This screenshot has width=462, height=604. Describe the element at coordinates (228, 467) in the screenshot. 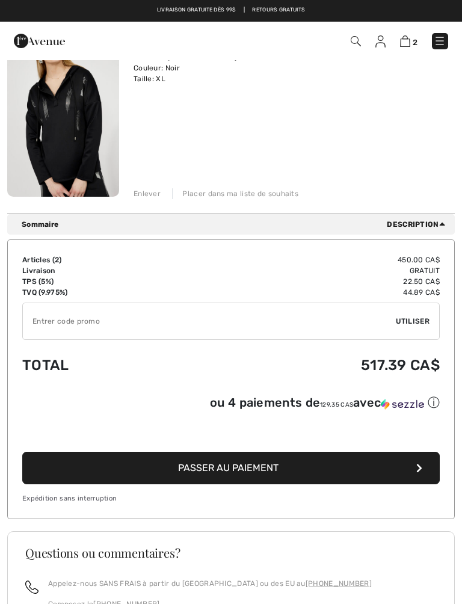

I see `span: Passer au paiement` at that location.